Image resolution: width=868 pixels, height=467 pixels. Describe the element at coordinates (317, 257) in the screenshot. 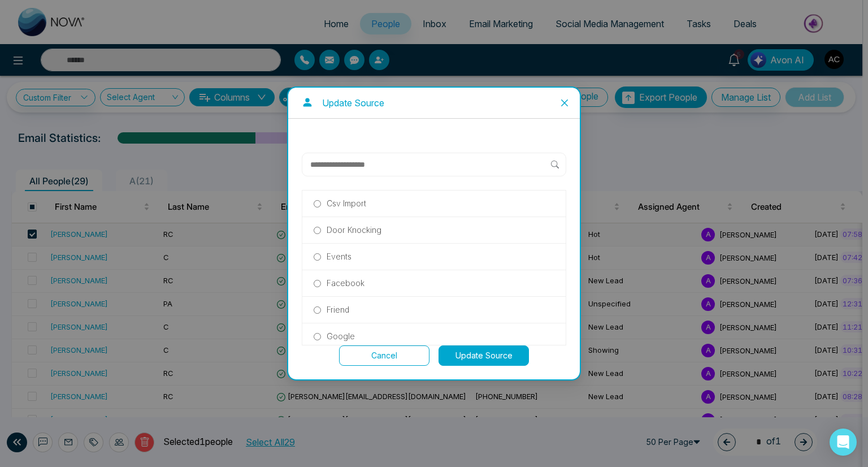

I see `input: Events` at that location.